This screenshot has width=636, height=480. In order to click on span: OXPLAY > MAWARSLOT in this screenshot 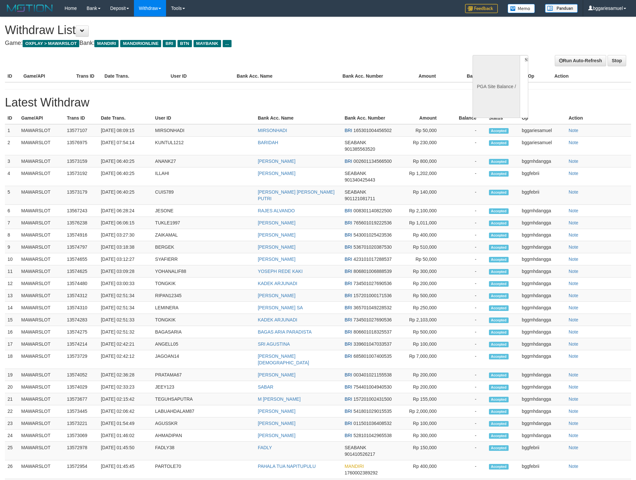, I will do `click(51, 44)`.